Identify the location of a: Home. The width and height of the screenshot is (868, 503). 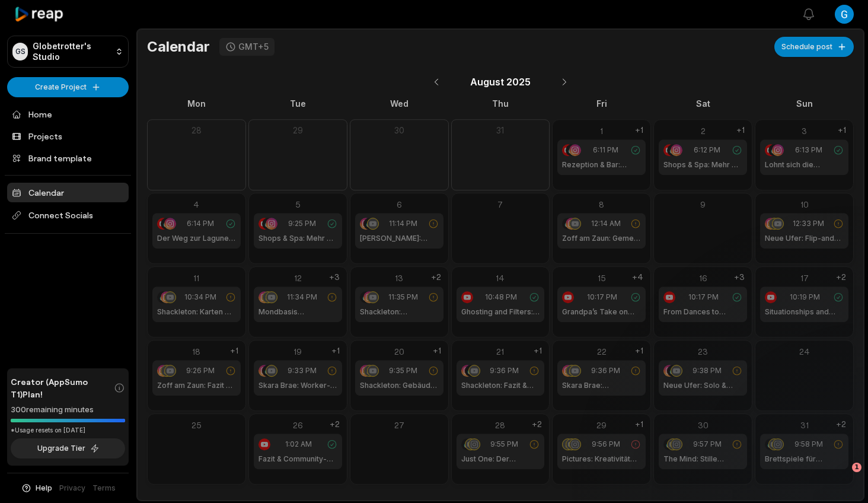
(68, 113).